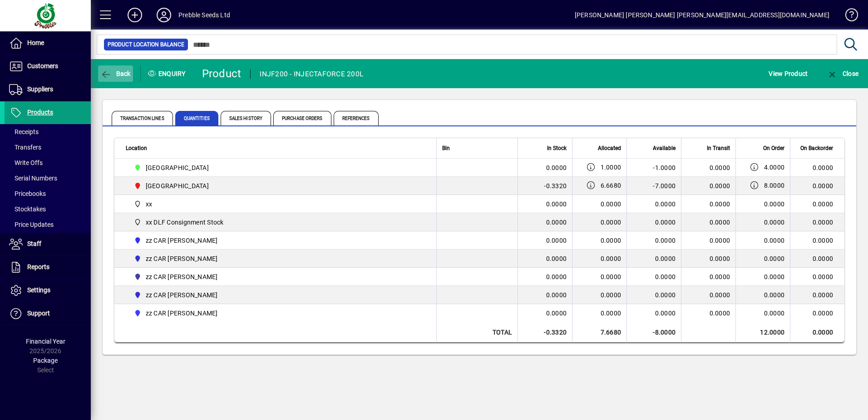 The height and width of the screenshot is (420, 868). Describe the element at coordinates (775, 167) in the screenshot. I see `span: 4.0000` at that location.